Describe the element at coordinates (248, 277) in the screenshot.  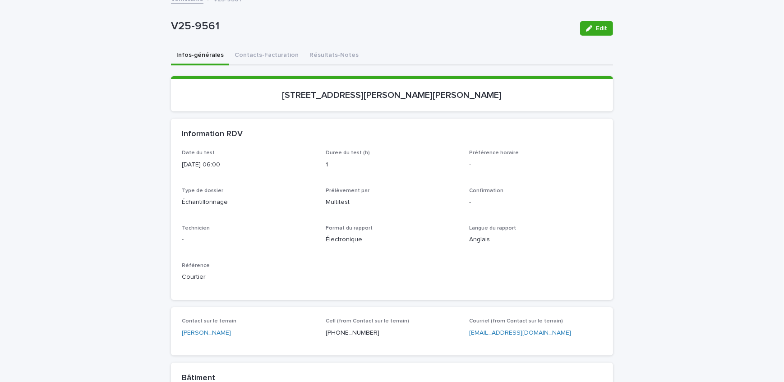
I see `p: Courtier` at that location.